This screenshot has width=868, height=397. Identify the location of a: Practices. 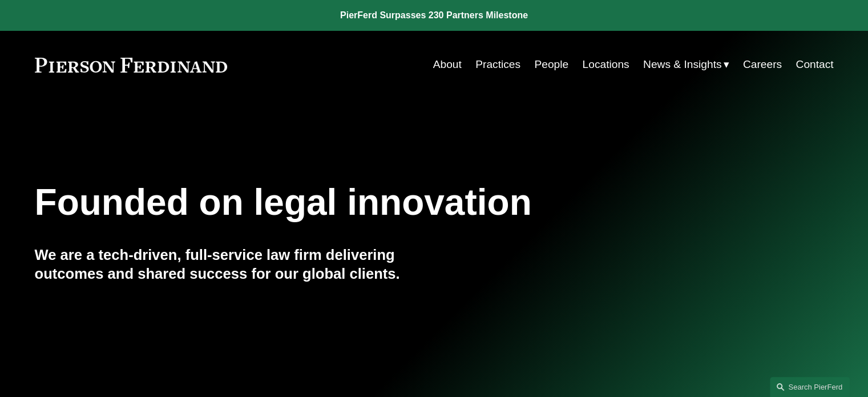
(497, 64).